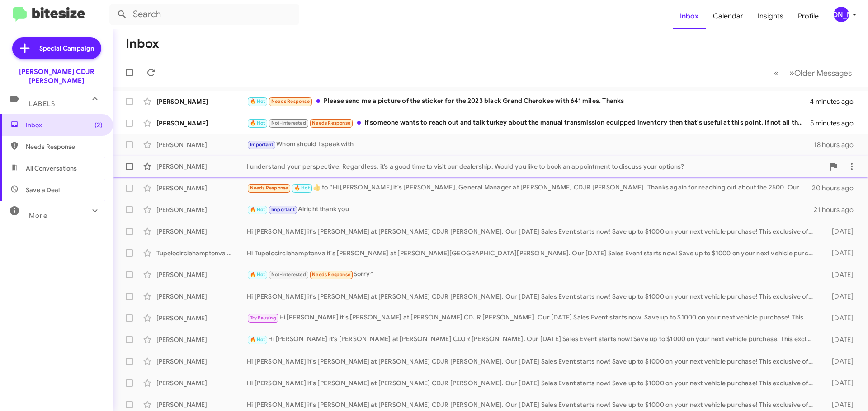 This screenshot has width=868, height=411. I want to click on div: 21 hours ago, so click(837, 210).